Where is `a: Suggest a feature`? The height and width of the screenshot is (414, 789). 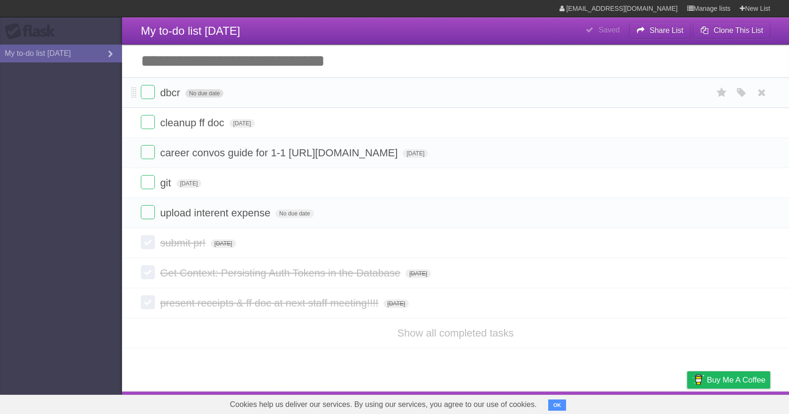
a: Suggest a feature is located at coordinates (741, 403).